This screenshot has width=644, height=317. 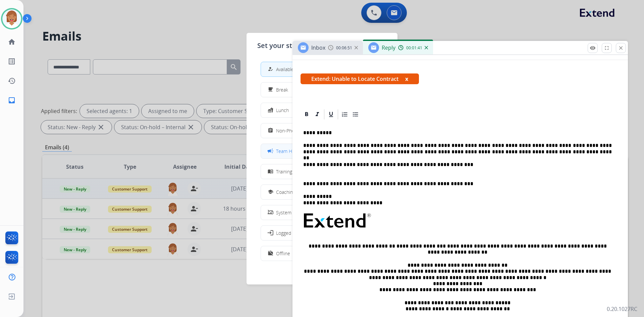 What do you see at coordinates (322, 130) in the screenshot?
I see `button: Non-Phone Queue` at bounding box center [322, 130].